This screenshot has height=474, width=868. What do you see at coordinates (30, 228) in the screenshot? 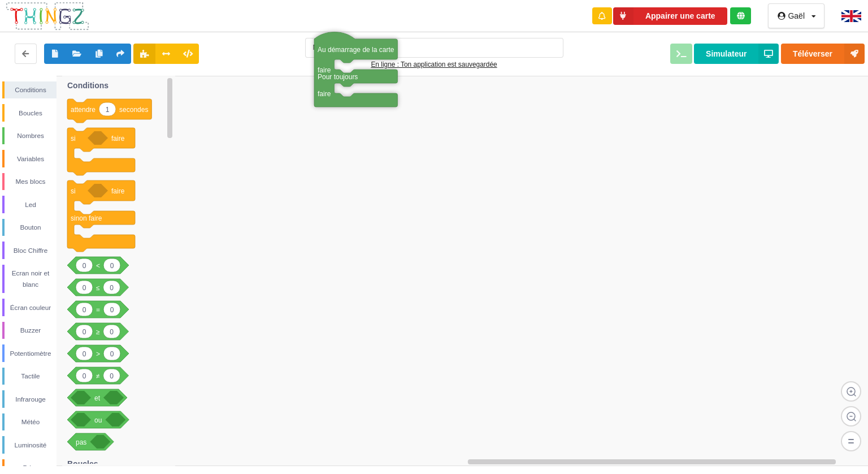
I see `div: Bouton` at bounding box center [30, 228].